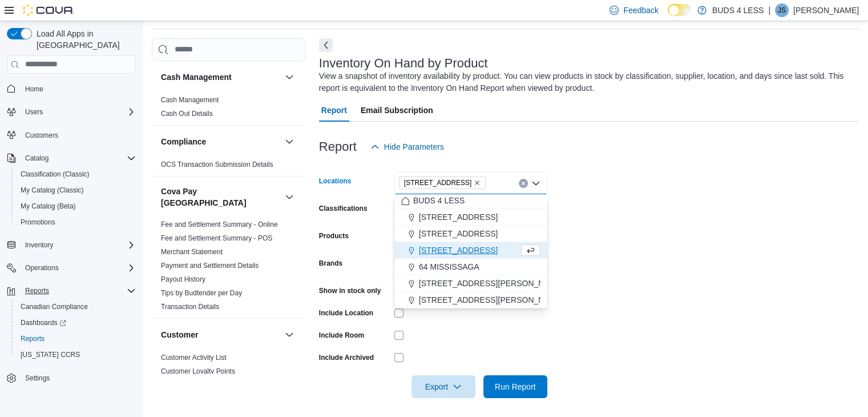 This screenshot has width=868, height=417. Describe the element at coordinates (198, 371) in the screenshot. I see `a: Customer Loyalty Points` at that location.